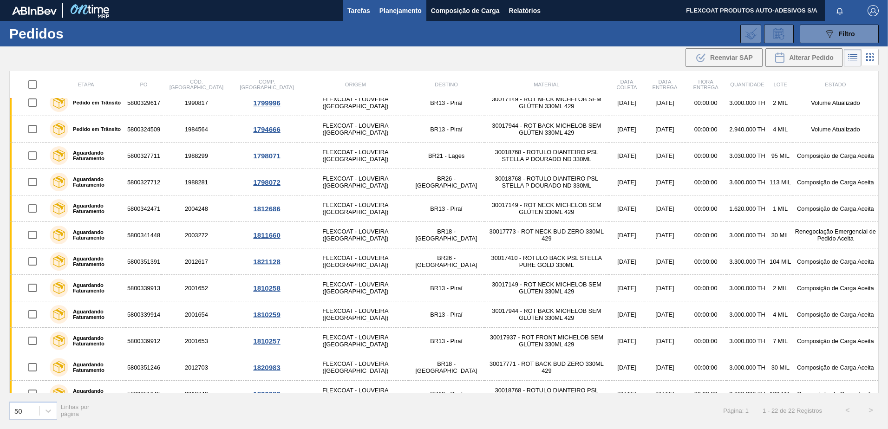 The height and width of the screenshot is (429, 888). I want to click on span: Hora Entrega, so click(706, 85).